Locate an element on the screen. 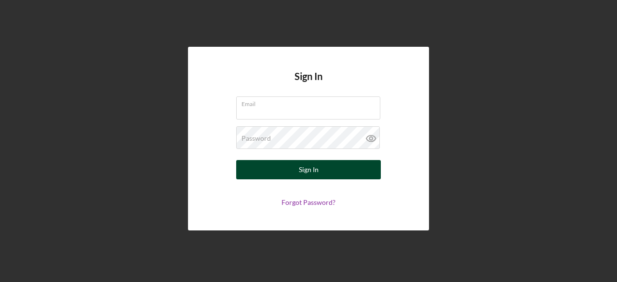 This screenshot has width=617, height=282. h4: Sign In is located at coordinates (309, 83).